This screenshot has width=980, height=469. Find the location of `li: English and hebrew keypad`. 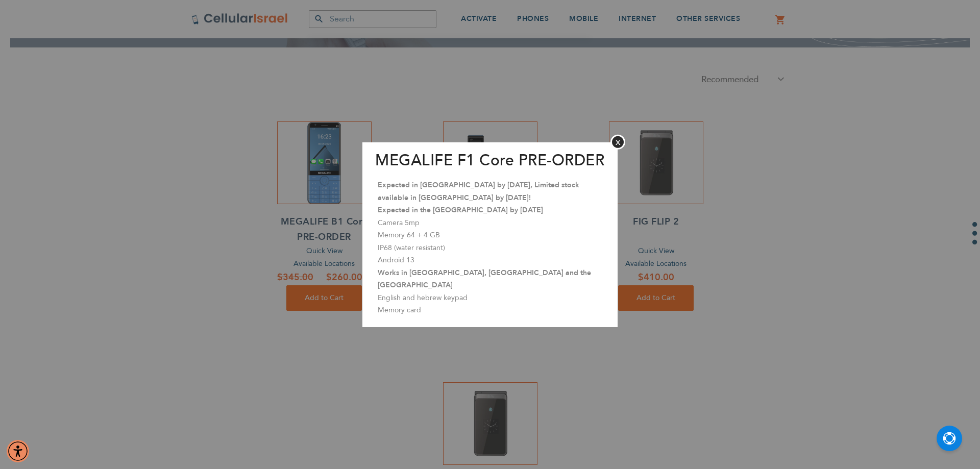

li: English and hebrew keypad is located at coordinates (490, 298).